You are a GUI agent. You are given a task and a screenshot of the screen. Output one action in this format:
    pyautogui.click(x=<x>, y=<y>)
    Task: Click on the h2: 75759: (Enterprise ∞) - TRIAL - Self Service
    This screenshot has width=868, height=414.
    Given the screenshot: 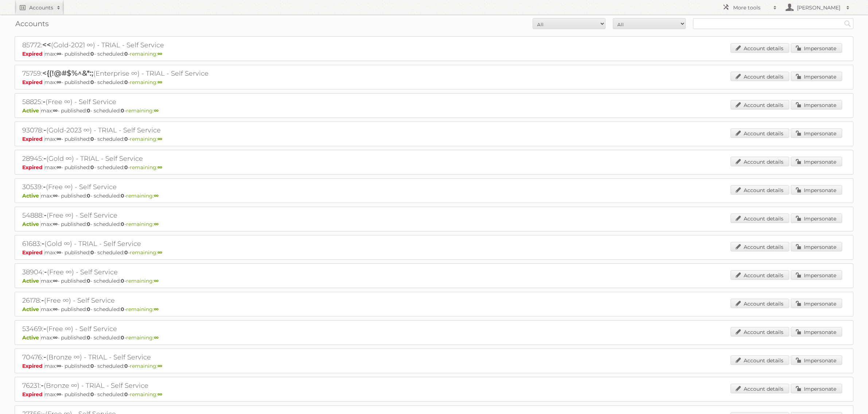 What is the action you would take?
    pyautogui.click(x=149, y=73)
    